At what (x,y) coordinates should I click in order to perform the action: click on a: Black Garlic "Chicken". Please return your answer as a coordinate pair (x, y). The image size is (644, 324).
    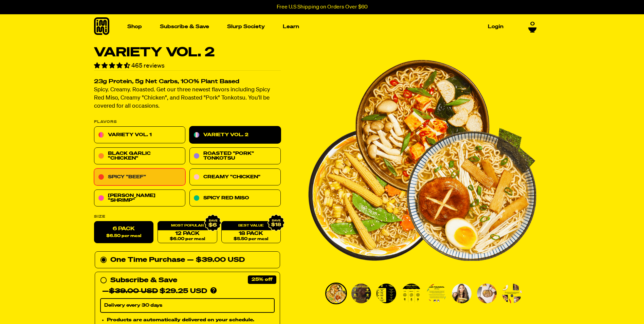
    Looking at the image, I should click on (139, 156).